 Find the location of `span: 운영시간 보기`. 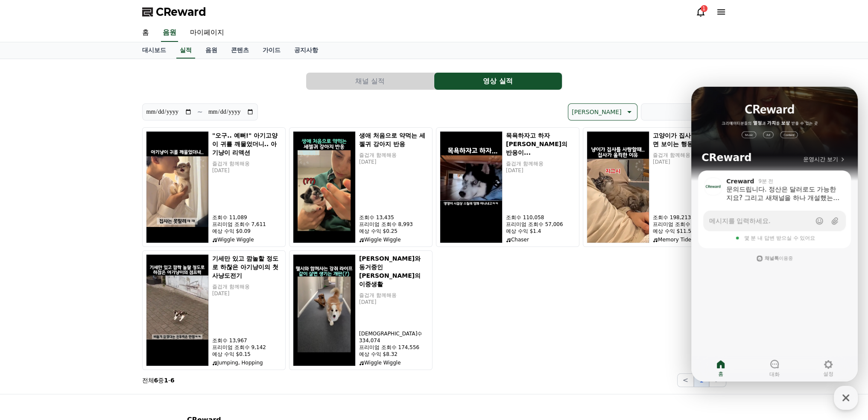

span: 운영시간 보기 is located at coordinates (130, 73).